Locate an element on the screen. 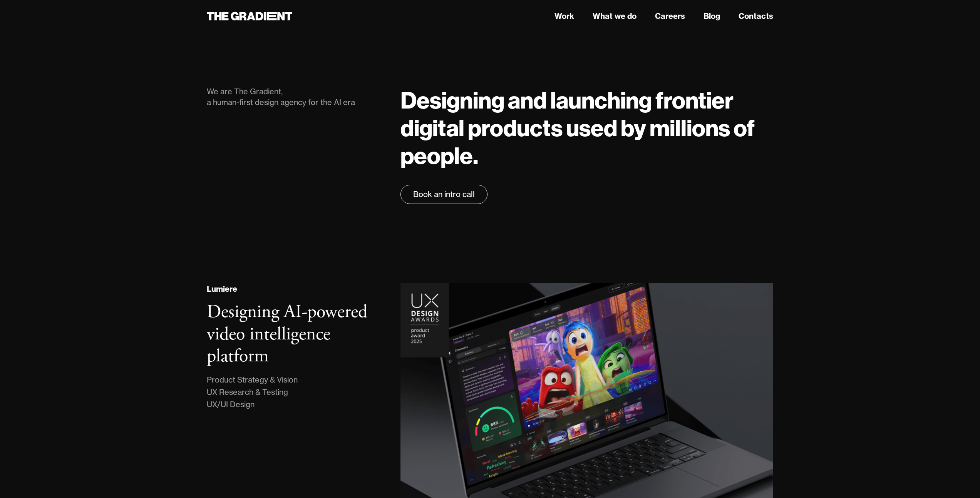 This screenshot has width=980, height=498. div: Lumiere is located at coordinates (222, 289).